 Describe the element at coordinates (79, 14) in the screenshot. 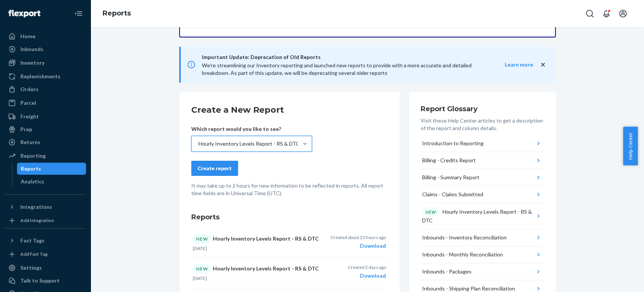

I see `button: Close Navigation` at that location.